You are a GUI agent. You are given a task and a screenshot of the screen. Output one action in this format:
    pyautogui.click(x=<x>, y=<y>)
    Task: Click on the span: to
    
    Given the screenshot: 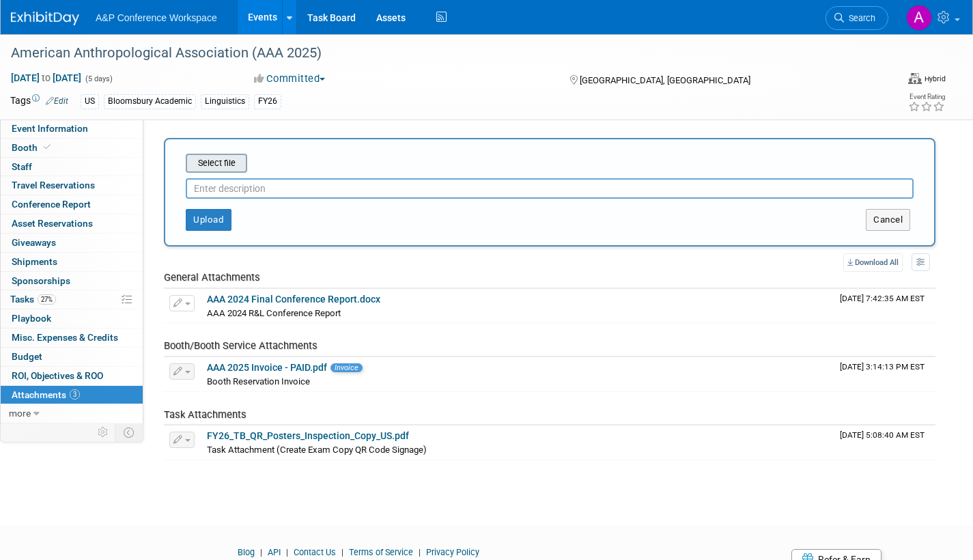 What is the action you would take?
    pyautogui.click(x=46, y=78)
    